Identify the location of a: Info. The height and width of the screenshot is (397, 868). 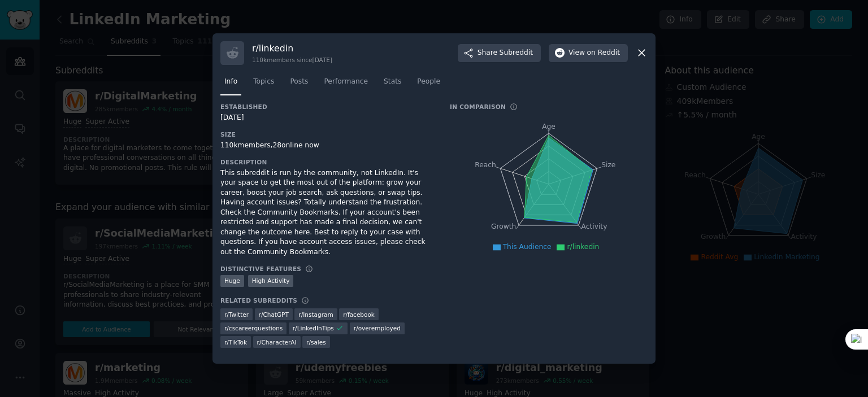
(231, 84).